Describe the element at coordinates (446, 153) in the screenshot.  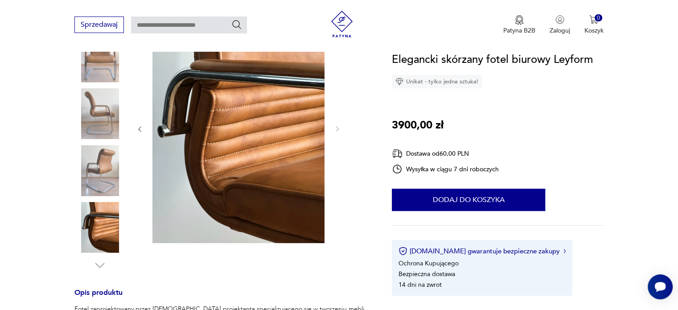
I see `div: Dostawa od 60,00 PLN` at that location.